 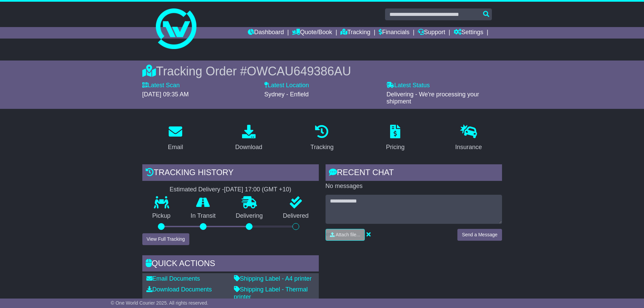 What do you see at coordinates (179, 290) in the screenshot?
I see `a: Download Documents` at bounding box center [179, 290].